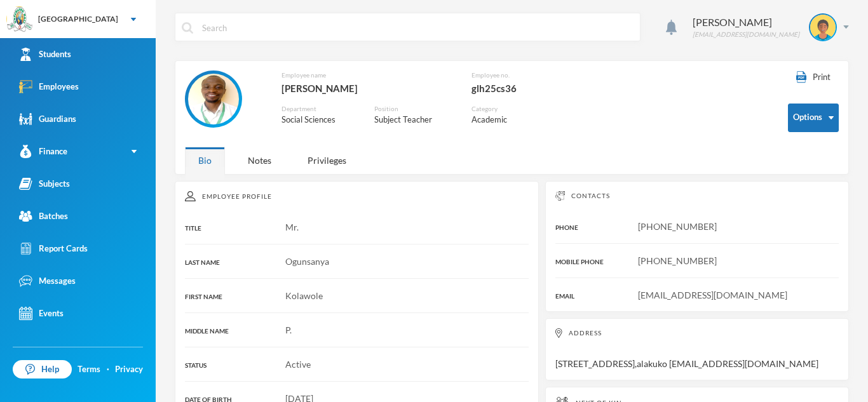 Image resolution: width=868 pixels, height=402 pixels. What do you see at coordinates (45, 184) in the screenshot?
I see `div: Subjects` at bounding box center [45, 184].